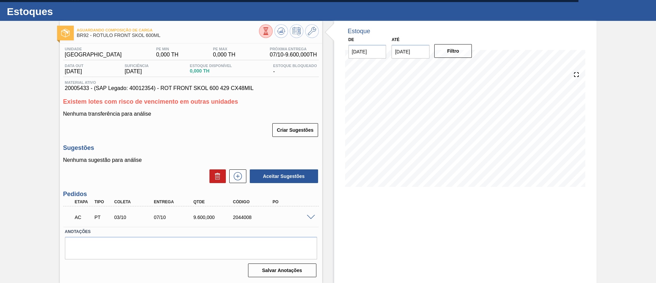 The width and height of the screenshot is (656, 283). What do you see at coordinates (214, 202) in the screenshot?
I see `div: Qtde` at bounding box center [214, 202].